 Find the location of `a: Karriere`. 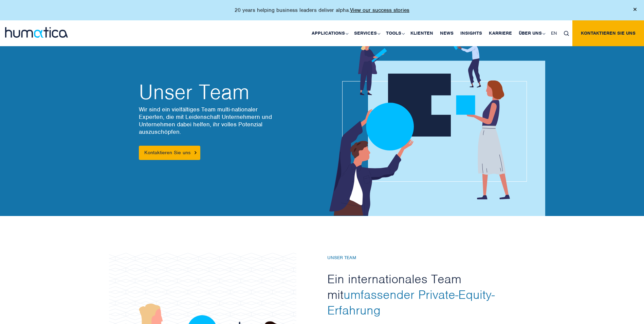

a: Karriere is located at coordinates (501, 33).